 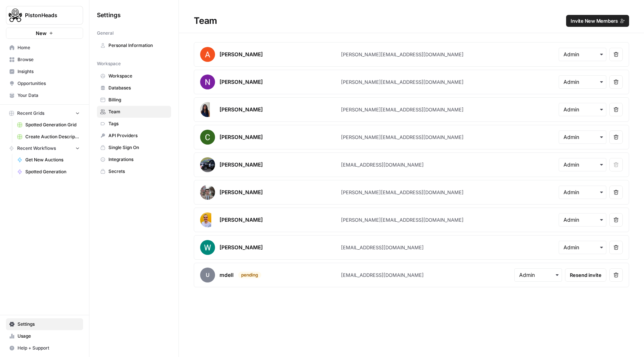 I want to click on a: Workspace, so click(x=134, y=76).